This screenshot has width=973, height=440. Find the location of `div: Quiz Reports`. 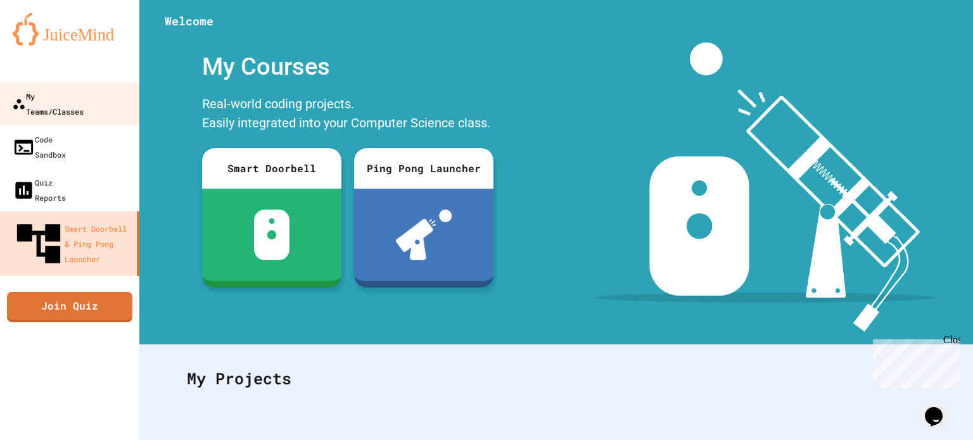

div: Quiz Reports is located at coordinates (39, 190).